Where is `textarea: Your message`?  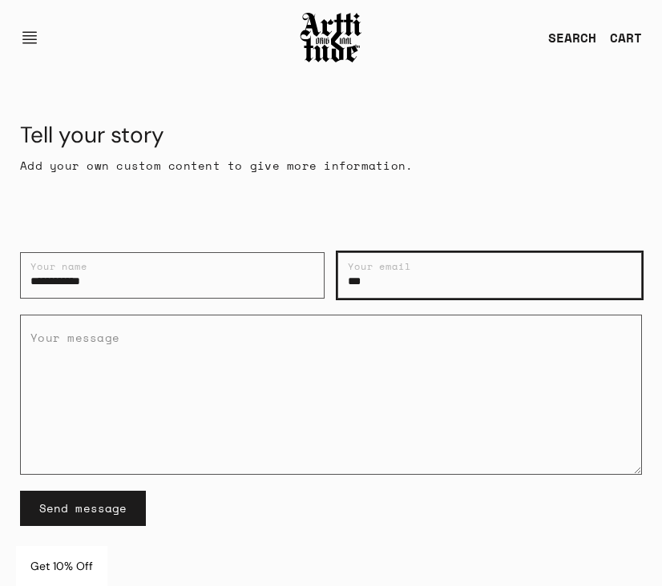
textarea: Your message is located at coordinates (331, 395).